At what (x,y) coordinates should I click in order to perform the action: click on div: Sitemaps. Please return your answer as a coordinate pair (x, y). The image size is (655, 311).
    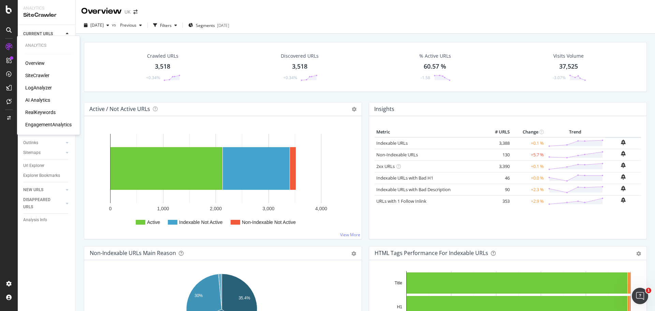
    Looking at the image, I should click on (32, 152).